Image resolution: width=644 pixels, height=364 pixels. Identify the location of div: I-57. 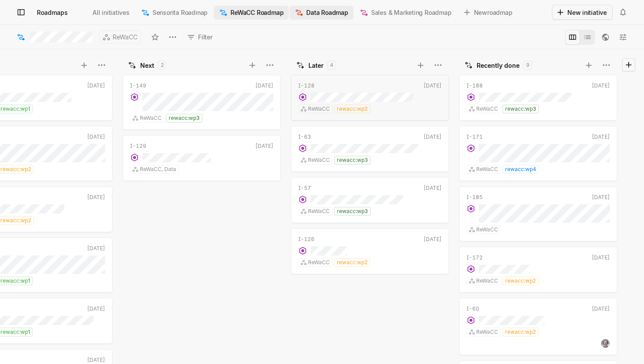
(304, 188).